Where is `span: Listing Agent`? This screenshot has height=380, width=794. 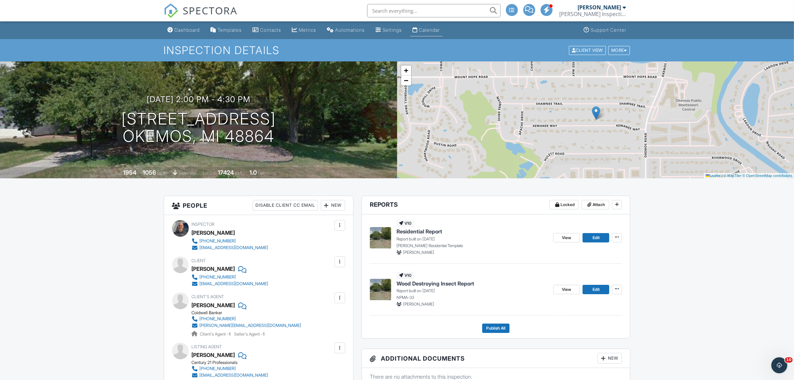
span: Listing Agent is located at coordinates (207, 346).